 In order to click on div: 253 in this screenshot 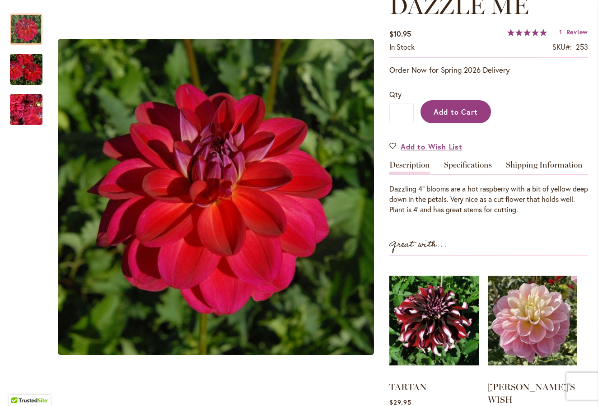, I will do `click(582, 47)`.